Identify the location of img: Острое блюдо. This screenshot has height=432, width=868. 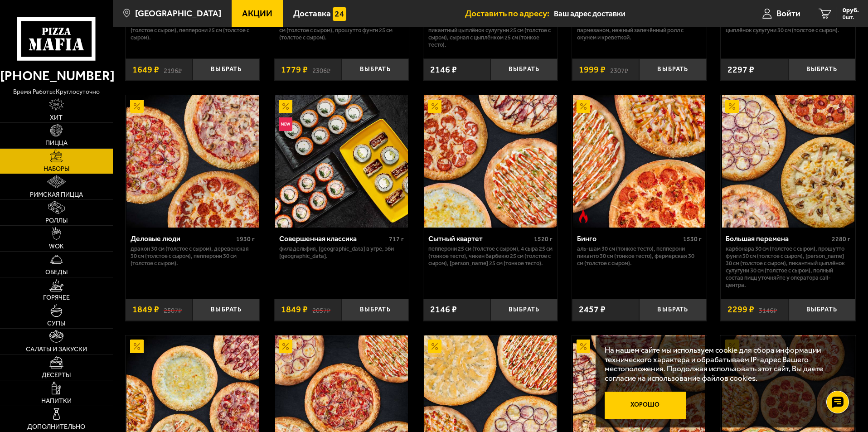
(583, 216).